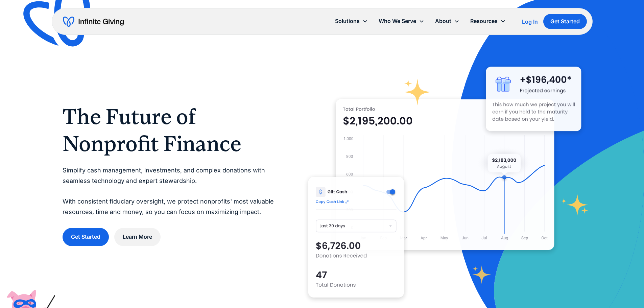 Image resolution: width=644 pixels, height=308 pixels. I want to click on img: donation software for nonprofits, so click(356, 237).